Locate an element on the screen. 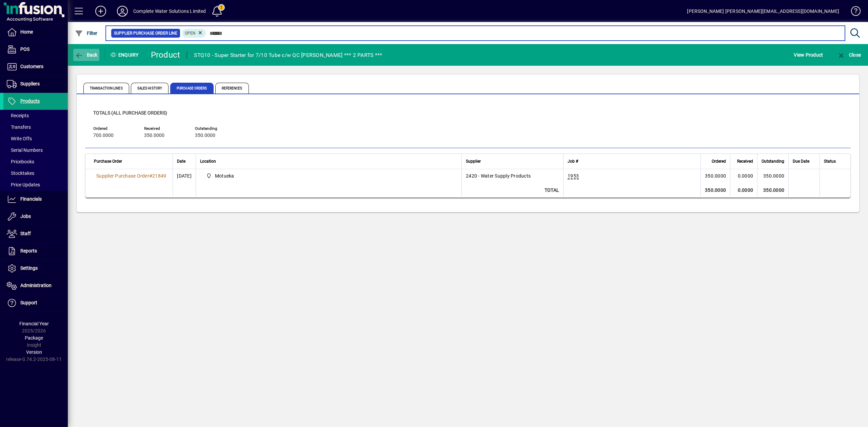 The image size is (868, 427). span: Settings is located at coordinates (29, 268).